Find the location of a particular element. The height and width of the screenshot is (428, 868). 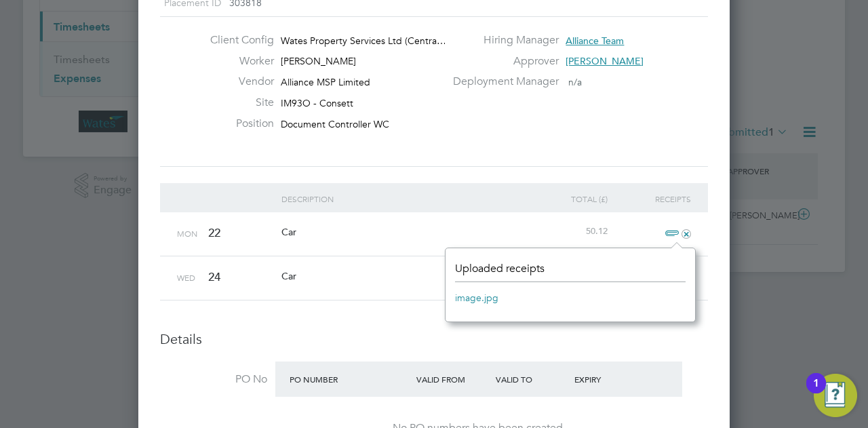

label: Approver is located at coordinates (502, 61).